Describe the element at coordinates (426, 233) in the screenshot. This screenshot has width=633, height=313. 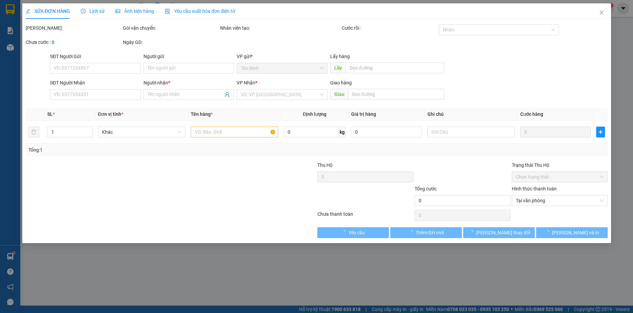
I see `button: Thêm ĐH mới` at that location.